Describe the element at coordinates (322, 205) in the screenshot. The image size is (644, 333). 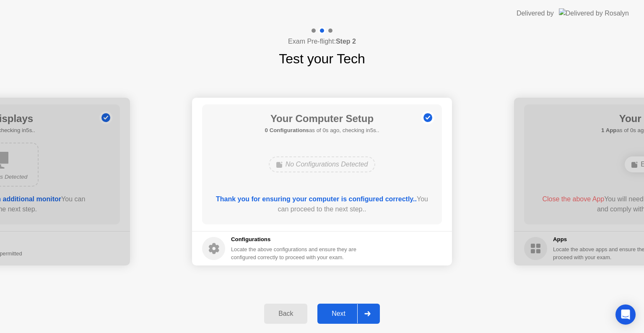
I see `div: You can proceed to the next step..` at that location.